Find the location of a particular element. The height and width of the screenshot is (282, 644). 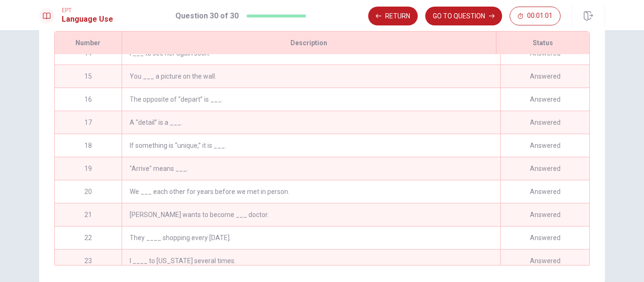

h1: Question 30 of 30 is located at coordinates (207, 16).